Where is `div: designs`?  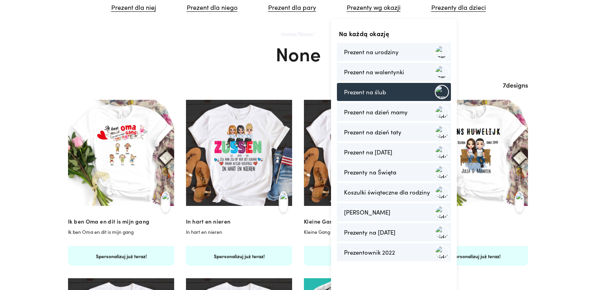 div: designs is located at coordinates (298, 85).